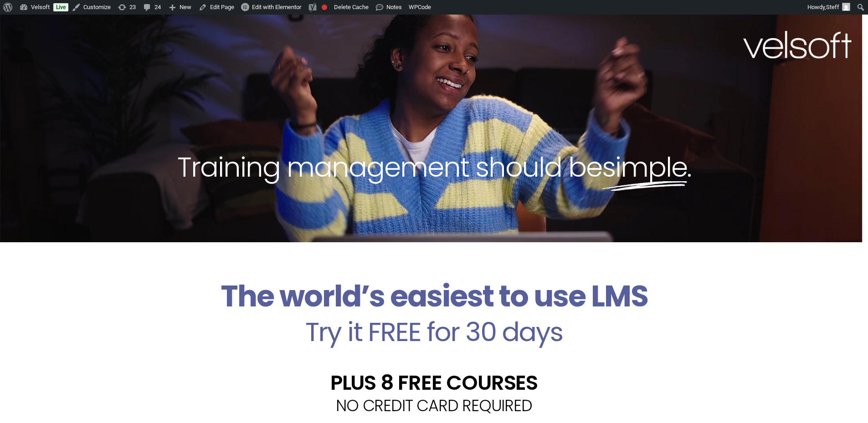  I want to click on span: Steff, so click(832, 7).